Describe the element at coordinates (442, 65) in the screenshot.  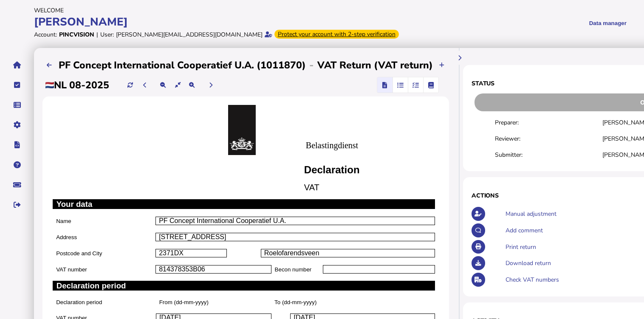
I see `button: Upload transactions` at that location.